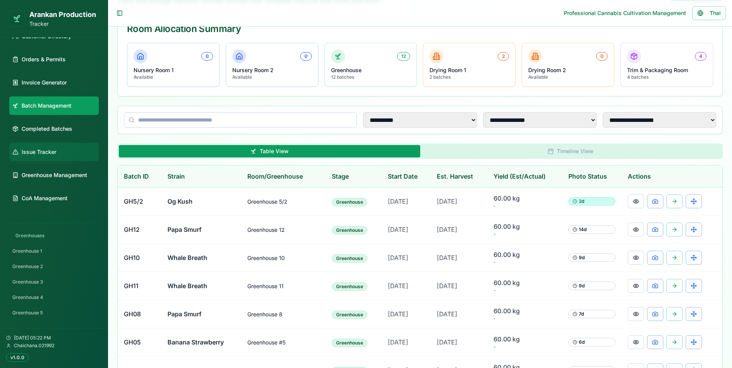 This screenshot has height=368, width=732. What do you see at coordinates (132, 230) in the screenshot?
I see `span: GH12` at bounding box center [132, 230].